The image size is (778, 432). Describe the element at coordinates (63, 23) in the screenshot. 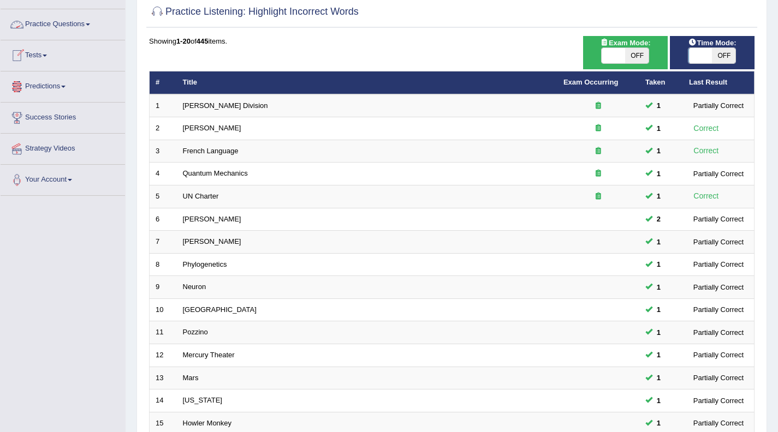

I see `a: Practice Questions` at that location.